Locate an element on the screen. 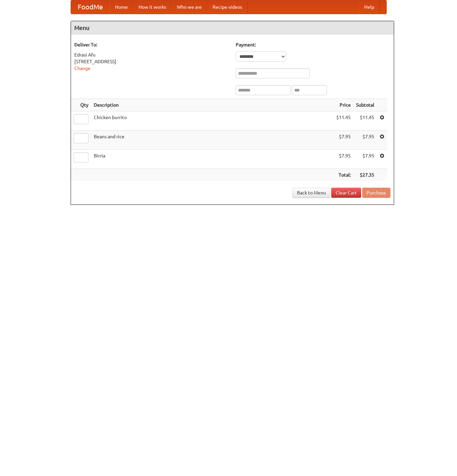  th: Qty is located at coordinates (81, 105).